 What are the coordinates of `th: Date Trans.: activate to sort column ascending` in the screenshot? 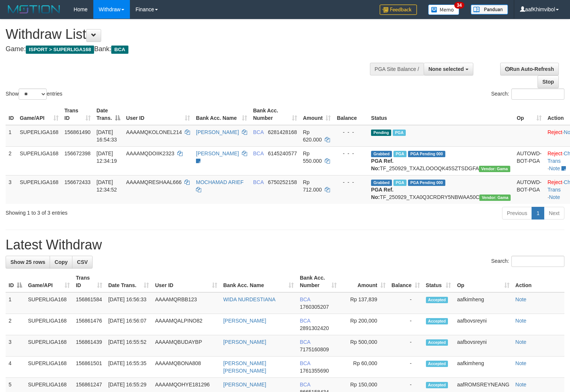 It's located at (129, 281).